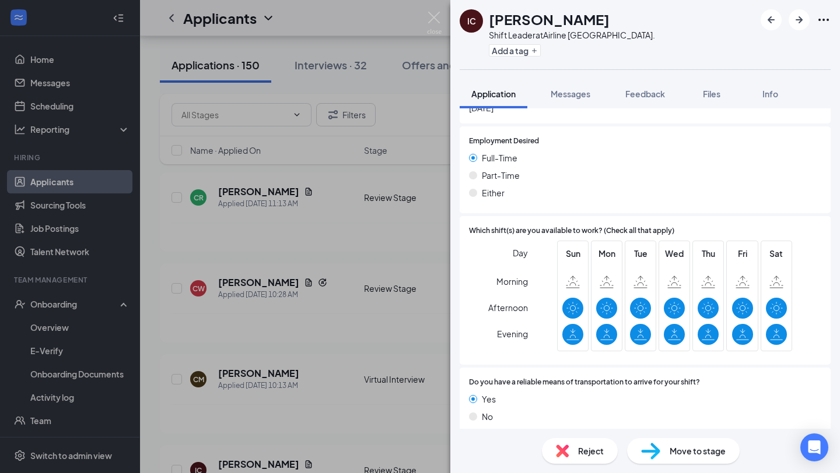 The image size is (840, 473). I want to click on span: Messages, so click(570, 94).